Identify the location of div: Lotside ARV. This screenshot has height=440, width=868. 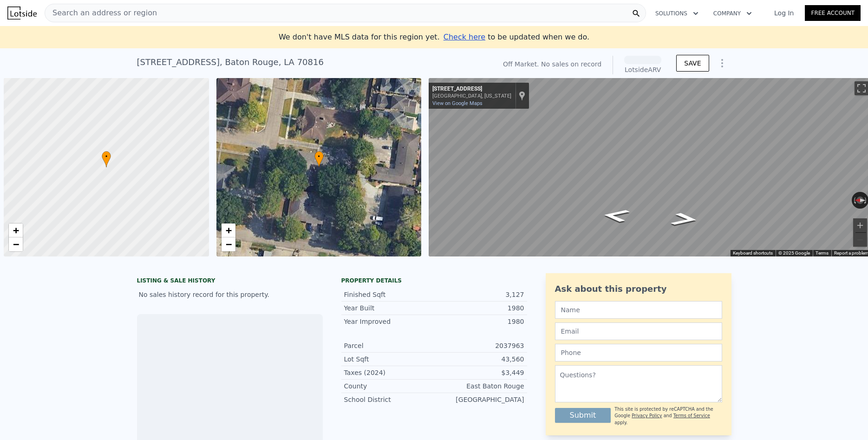
(643, 70).